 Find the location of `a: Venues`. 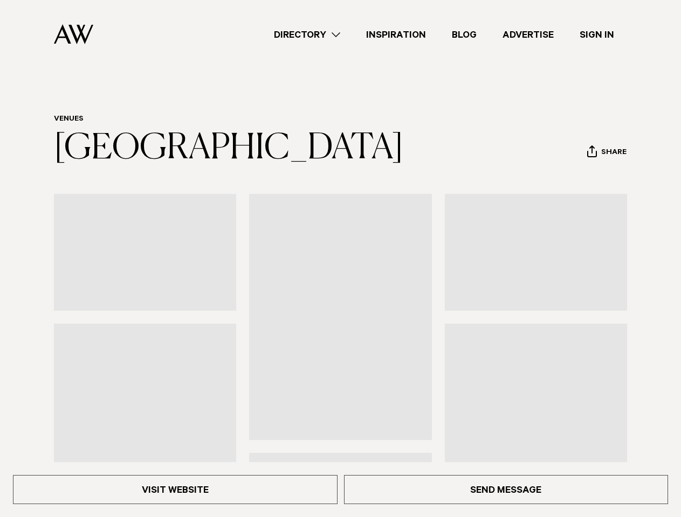

a: Venues is located at coordinates (68, 120).